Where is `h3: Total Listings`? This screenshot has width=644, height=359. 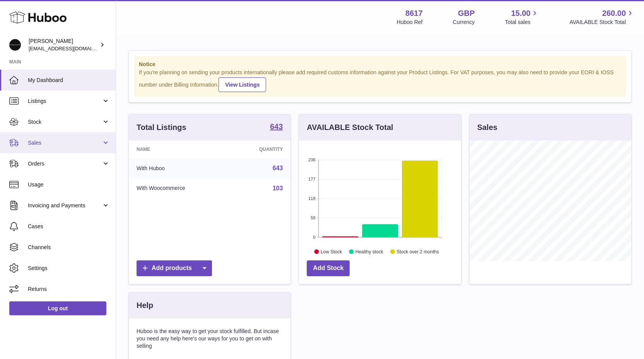 h3: Total Listings is located at coordinates (161, 127).